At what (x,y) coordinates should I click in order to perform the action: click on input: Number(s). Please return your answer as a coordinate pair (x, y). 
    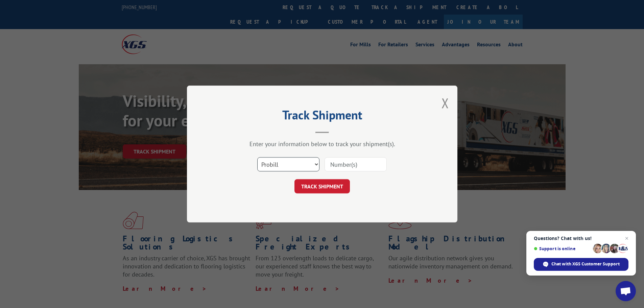
    Looking at the image, I should click on (356, 164).